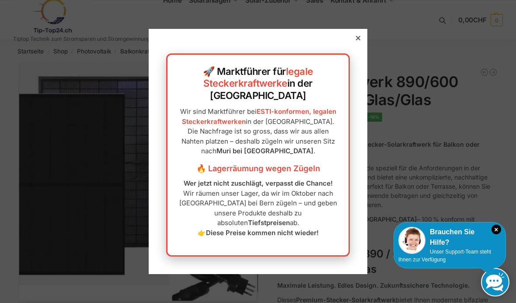 Image resolution: width=516 pixels, height=303 pixels. What do you see at coordinates (269, 222) in the screenshot?
I see `strong: Tiefstpreisen` at bounding box center [269, 222].